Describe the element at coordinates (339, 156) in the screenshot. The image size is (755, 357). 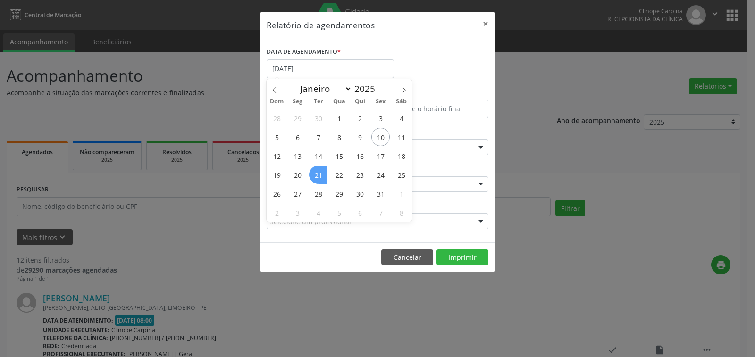
I see `span: Outubro 15, 2025` at that location.